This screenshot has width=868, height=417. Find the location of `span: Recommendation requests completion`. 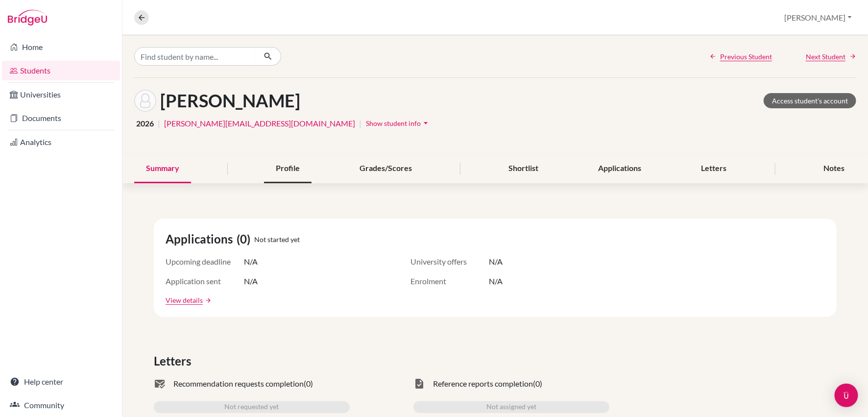

span: Recommendation requests completion is located at coordinates (239, 384).